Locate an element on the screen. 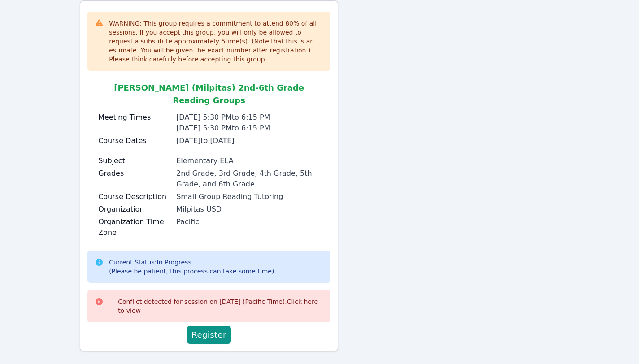  label: Organization is located at coordinates (134, 209).